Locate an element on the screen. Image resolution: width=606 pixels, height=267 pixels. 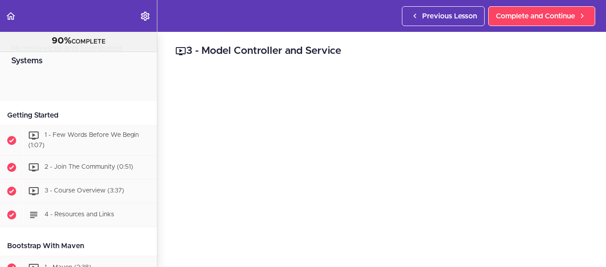
span: 1 - Few Words Before We Begin (1:07) is located at coordinates (84, 140).